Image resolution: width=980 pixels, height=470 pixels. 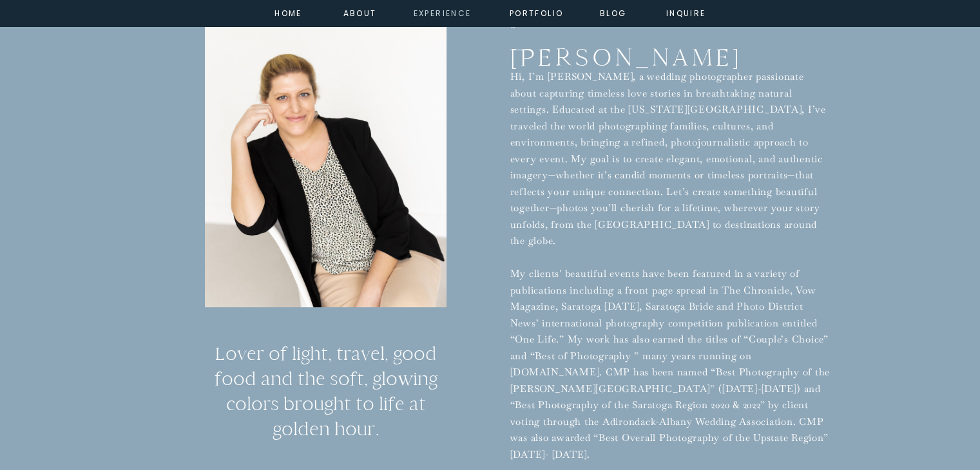 I want to click on a: Blog, so click(x=613, y=12).